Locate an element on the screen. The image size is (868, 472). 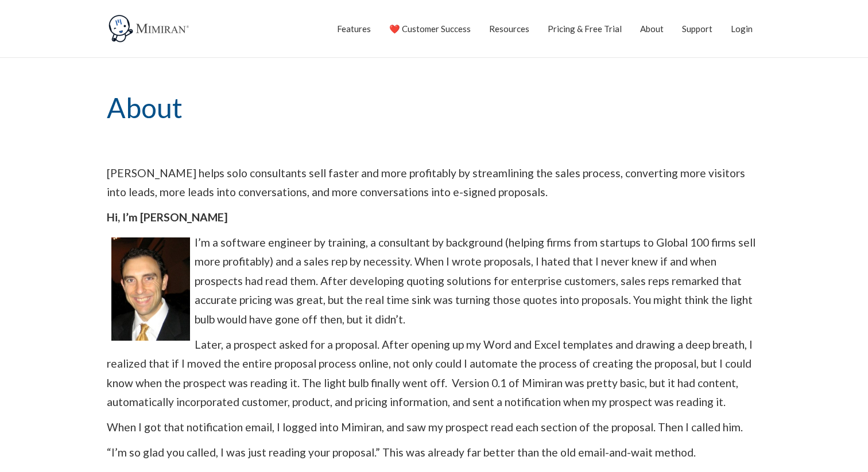
a: Support is located at coordinates (697, 29).